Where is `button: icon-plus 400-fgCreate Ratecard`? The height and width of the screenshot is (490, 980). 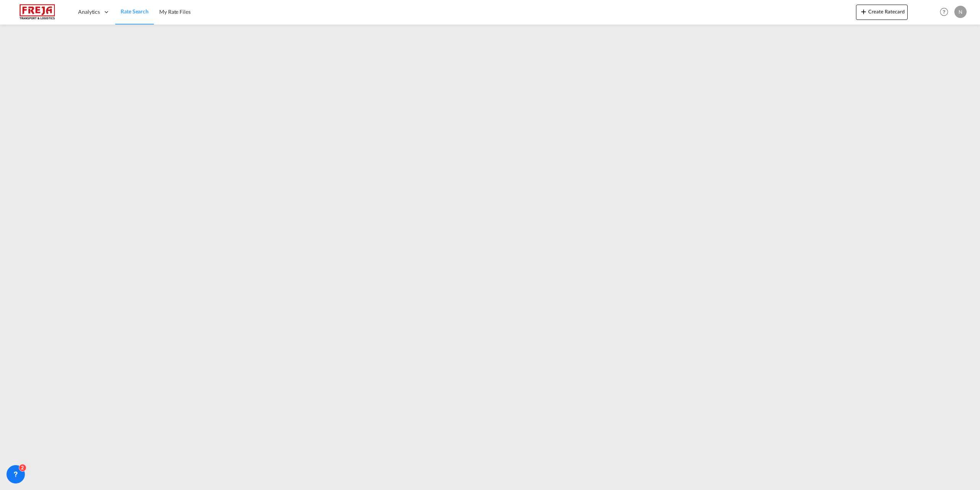 button: icon-plus 400-fgCreate Ratecard is located at coordinates (882, 13).